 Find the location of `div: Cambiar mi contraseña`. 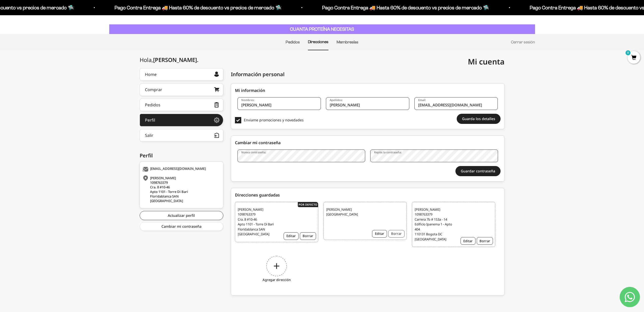

div: Cambiar mi contraseña is located at coordinates (368, 143).